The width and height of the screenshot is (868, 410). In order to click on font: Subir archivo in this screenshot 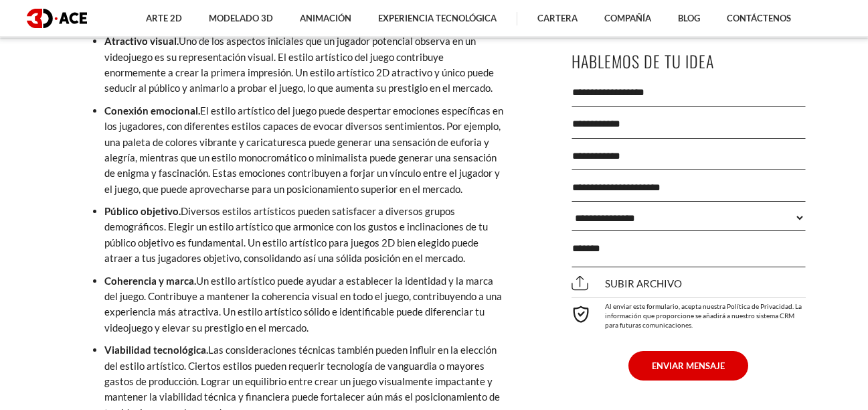, I will do `click(643, 283)`.